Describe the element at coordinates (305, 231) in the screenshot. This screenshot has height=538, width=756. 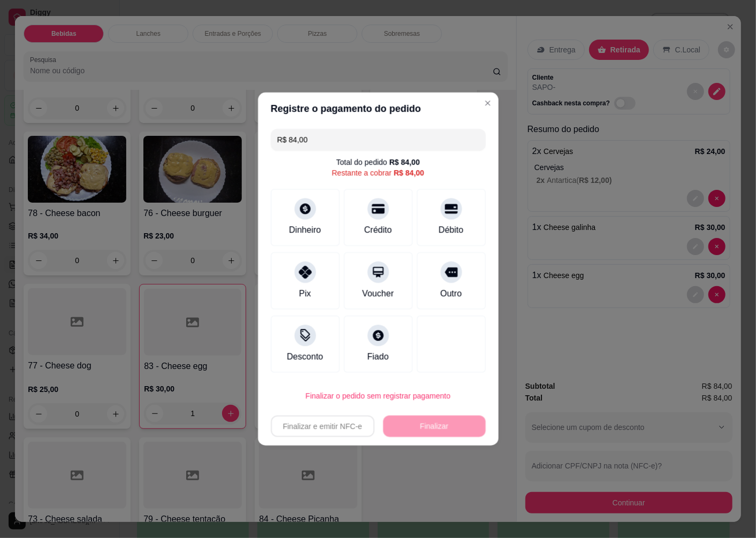
I see `div: Dinheiro` at that location.